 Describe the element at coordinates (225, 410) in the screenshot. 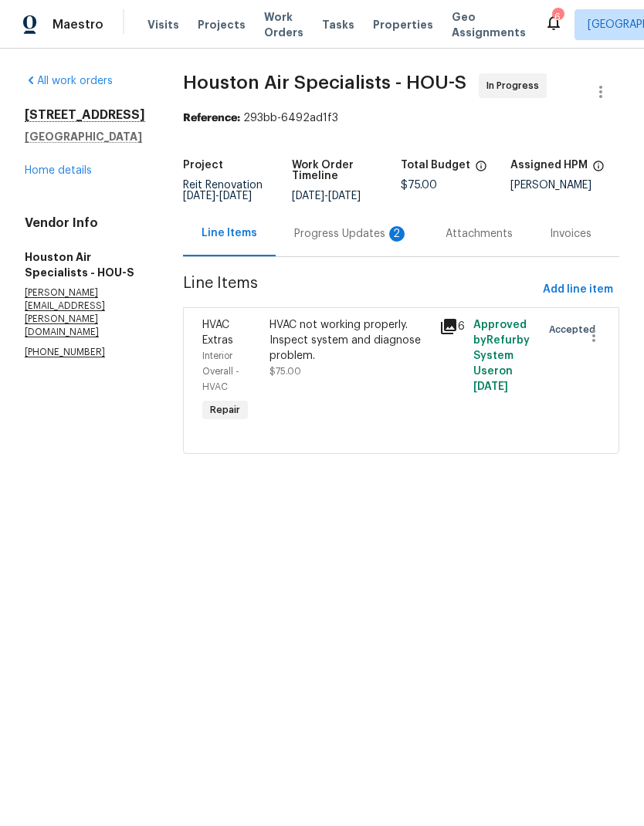

I see `span: Repair` at that location.